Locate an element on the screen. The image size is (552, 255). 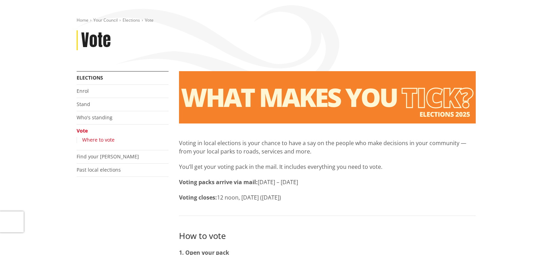
strong: Voting packs arrive via mail: is located at coordinates (218, 182).